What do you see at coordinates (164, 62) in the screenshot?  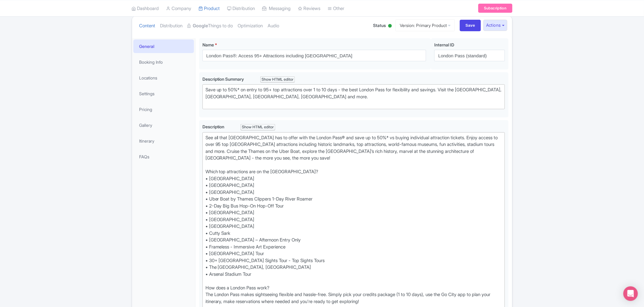 I see `a: Booking Info` at bounding box center [164, 62].